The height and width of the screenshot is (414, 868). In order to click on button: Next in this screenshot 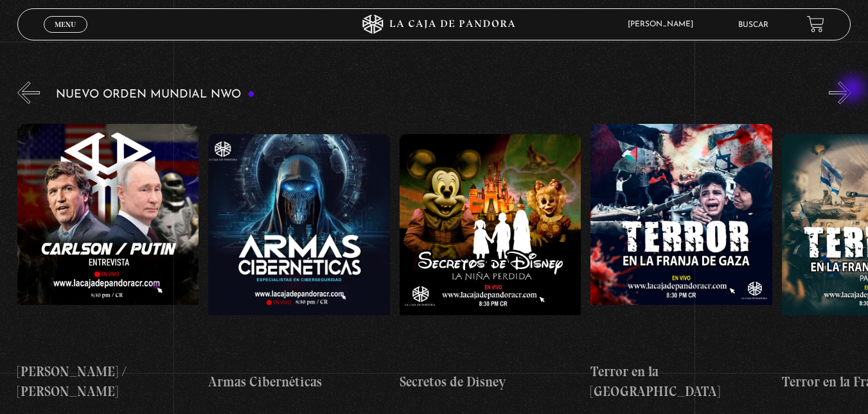, I will do `click(840, 92)`.